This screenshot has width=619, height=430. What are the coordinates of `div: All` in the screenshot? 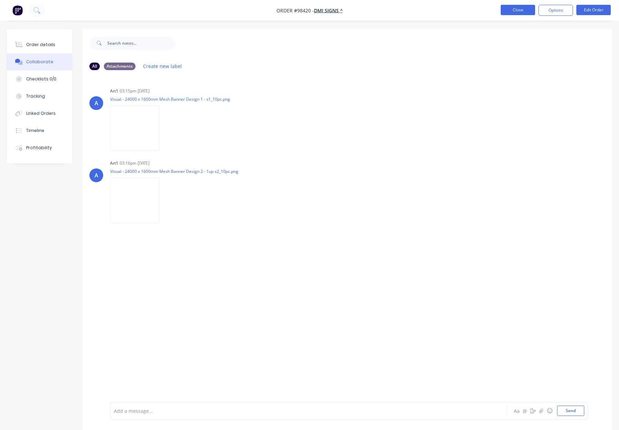 It's located at (95, 66).